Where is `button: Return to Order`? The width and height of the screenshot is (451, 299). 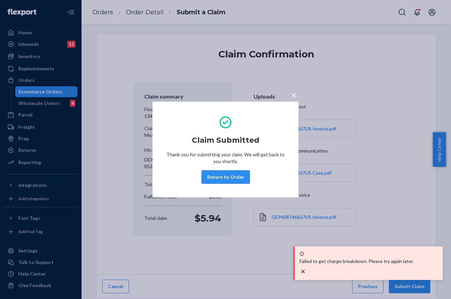
button: Return to Order is located at coordinates (225, 177).